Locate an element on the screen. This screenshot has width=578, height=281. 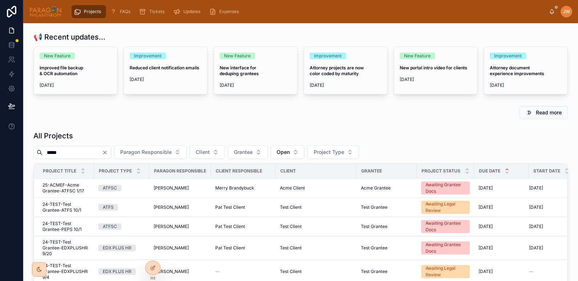
a: 24-TEST-Test Grantee-ATFS 10/1 is located at coordinates (66, 207).